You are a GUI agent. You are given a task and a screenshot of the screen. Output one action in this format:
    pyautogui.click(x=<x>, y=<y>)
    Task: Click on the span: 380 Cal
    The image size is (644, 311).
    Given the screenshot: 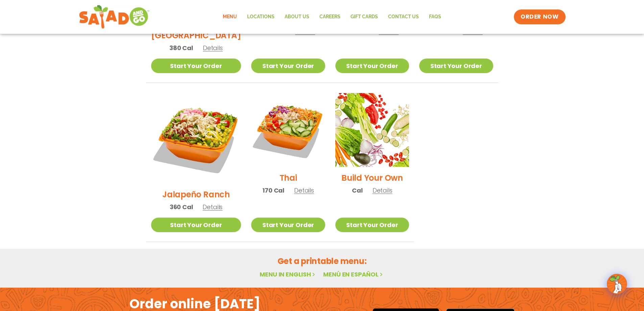 What is the action you would take?
    pyautogui.click(x=181, y=47)
    